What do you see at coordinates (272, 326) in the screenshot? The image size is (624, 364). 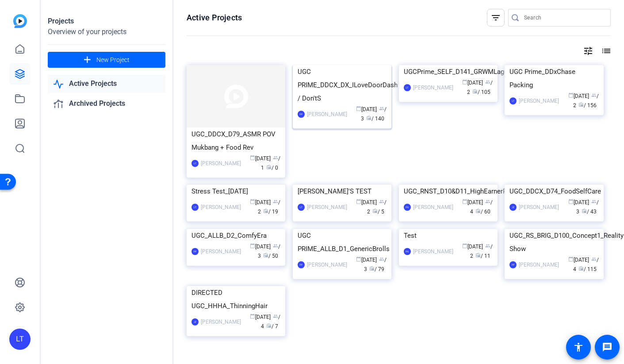 I see `span: / 7` at bounding box center [272, 326].